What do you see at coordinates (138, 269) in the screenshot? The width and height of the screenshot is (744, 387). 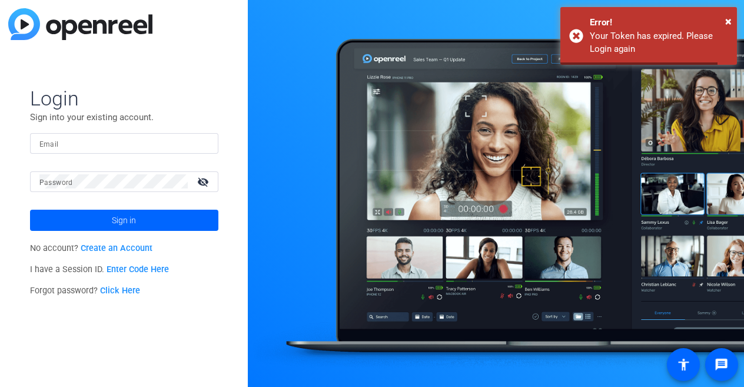 I see `a: Enter Code Here` at bounding box center [138, 269].